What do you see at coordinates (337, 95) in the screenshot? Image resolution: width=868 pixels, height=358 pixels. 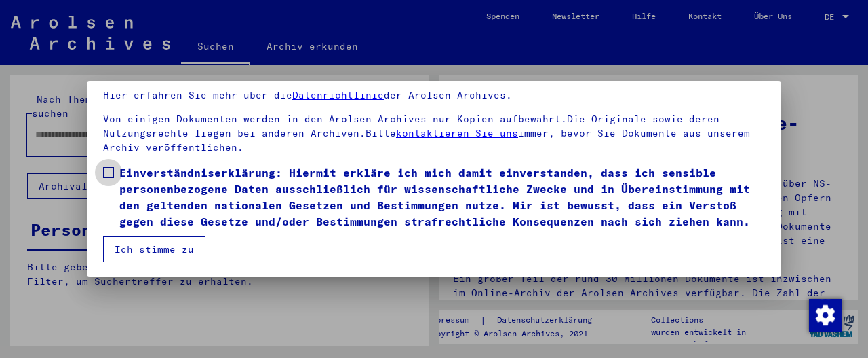 I see `a: Datenrichtlinie` at bounding box center [337, 95].